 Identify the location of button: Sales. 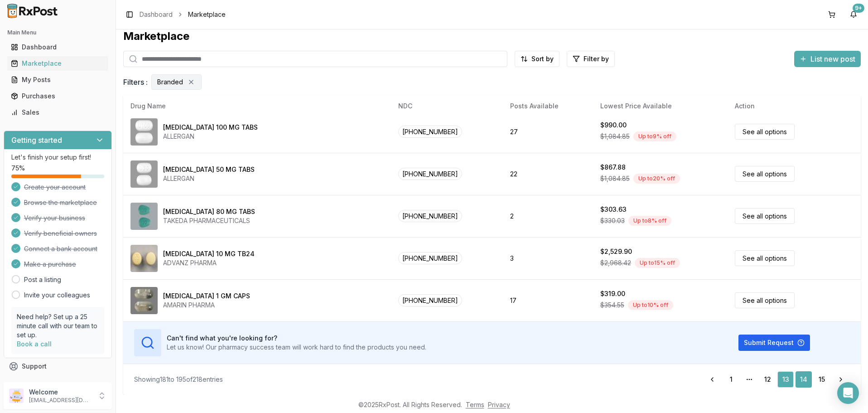
(58, 113).